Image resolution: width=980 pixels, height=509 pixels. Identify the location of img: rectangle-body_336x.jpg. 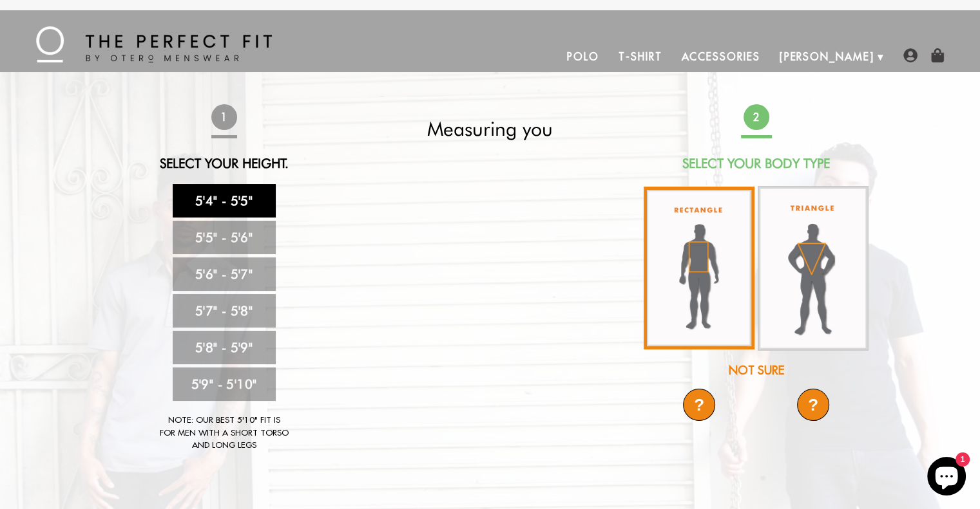
(699, 268).